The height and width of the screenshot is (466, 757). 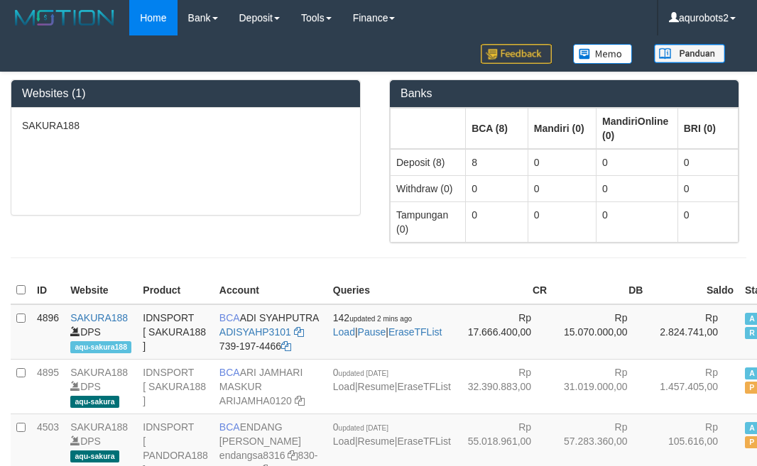 What do you see at coordinates (603, 54) in the screenshot?
I see `img: Button%20Memo.svg` at bounding box center [603, 54].